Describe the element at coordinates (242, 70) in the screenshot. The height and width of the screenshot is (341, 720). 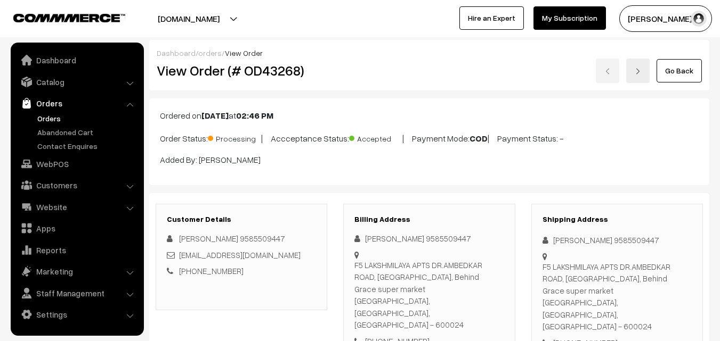
I see `h2: View Order (# OD43268)` at that location.